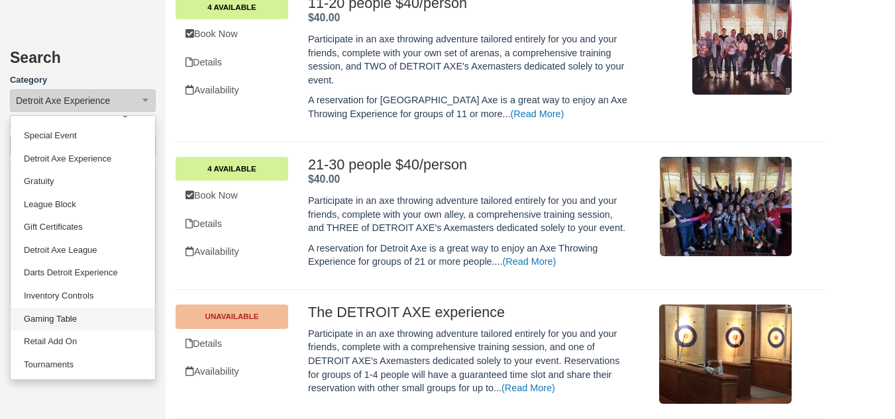 The width and height of the screenshot is (895, 419). What do you see at coordinates (83, 101) in the screenshot?
I see `button: Detroit Axe Experience` at bounding box center [83, 101].